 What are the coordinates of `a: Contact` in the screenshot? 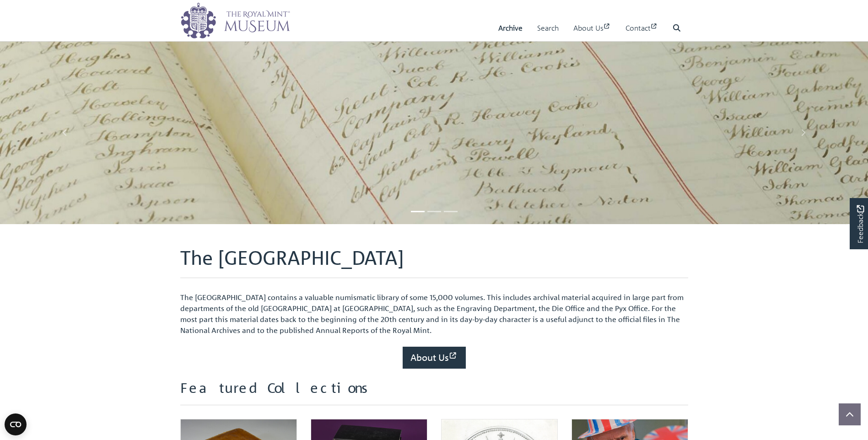 It's located at (642, 28).